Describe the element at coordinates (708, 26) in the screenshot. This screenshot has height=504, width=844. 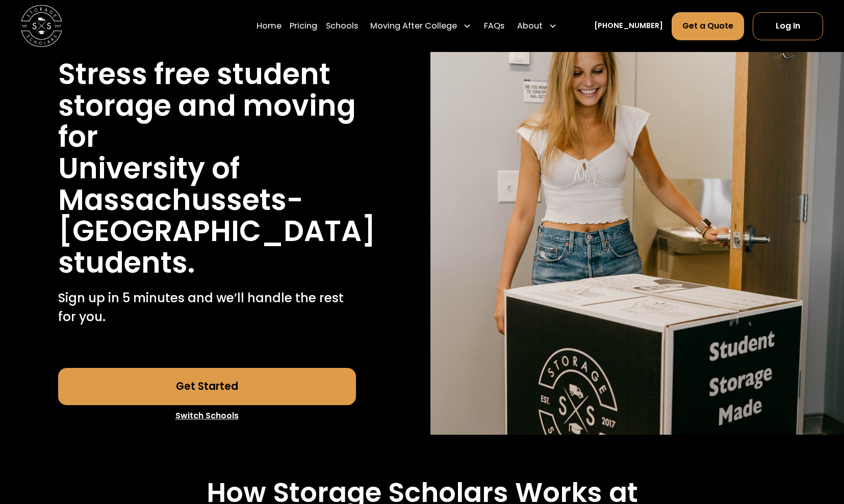
I see `a: Get a Quote` at that location.